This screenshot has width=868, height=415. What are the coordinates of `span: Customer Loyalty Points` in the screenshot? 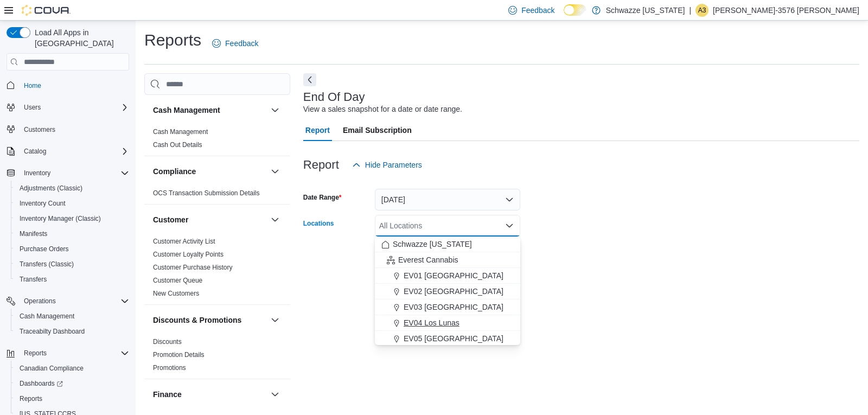 It's located at (188, 254).